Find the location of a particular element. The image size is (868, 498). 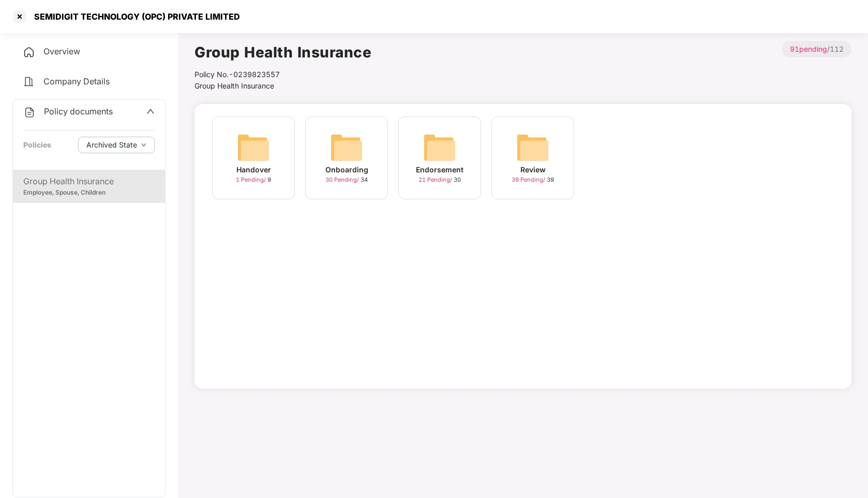

div: Group Health Insurance is located at coordinates (89, 181).